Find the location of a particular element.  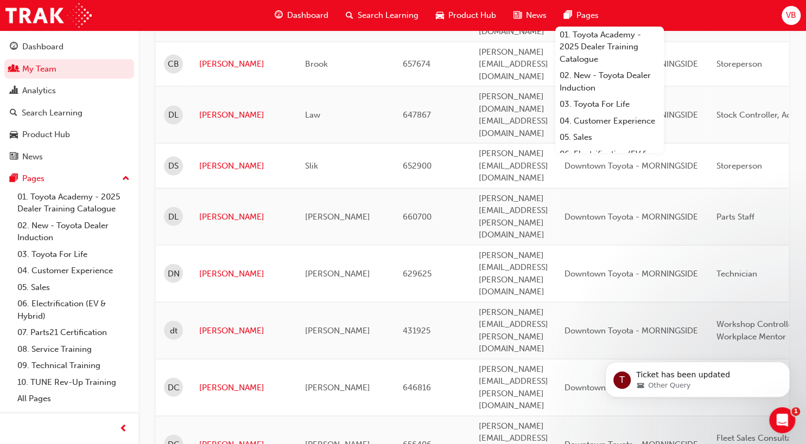

a: guage-iconDashboard is located at coordinates (301, 15).